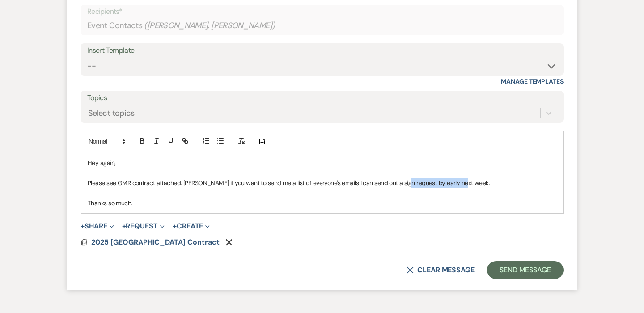 The width and height of the screenshot is (644, 313). Describe the element at coordinates (322, 25) in the screenshot. I see `div: Event Contacts` at that location.